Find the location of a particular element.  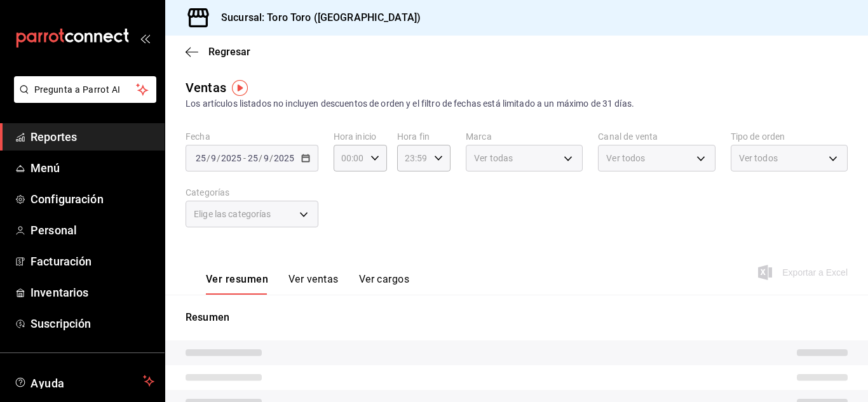

p: Resumen is located at coordinates (517, 317).